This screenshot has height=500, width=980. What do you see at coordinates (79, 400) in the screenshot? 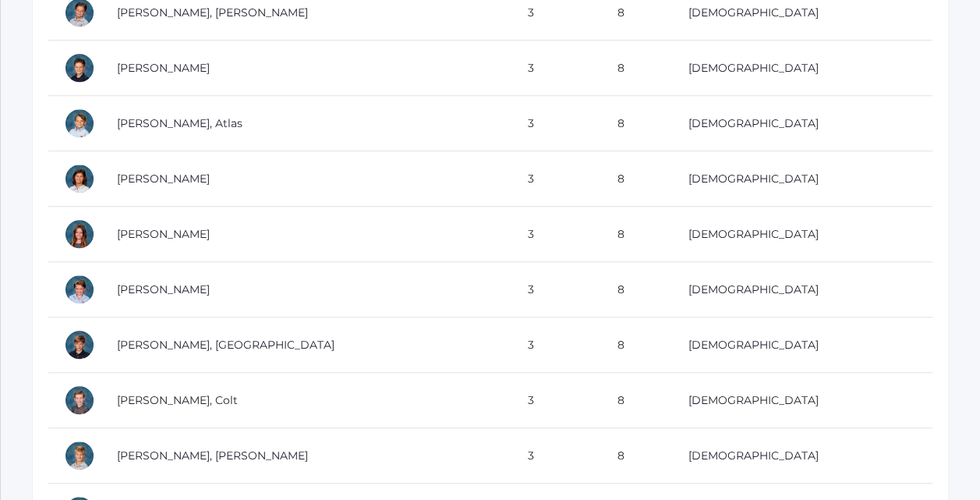
I see `div: Colt Mastro` at bounding box center [79, 400].